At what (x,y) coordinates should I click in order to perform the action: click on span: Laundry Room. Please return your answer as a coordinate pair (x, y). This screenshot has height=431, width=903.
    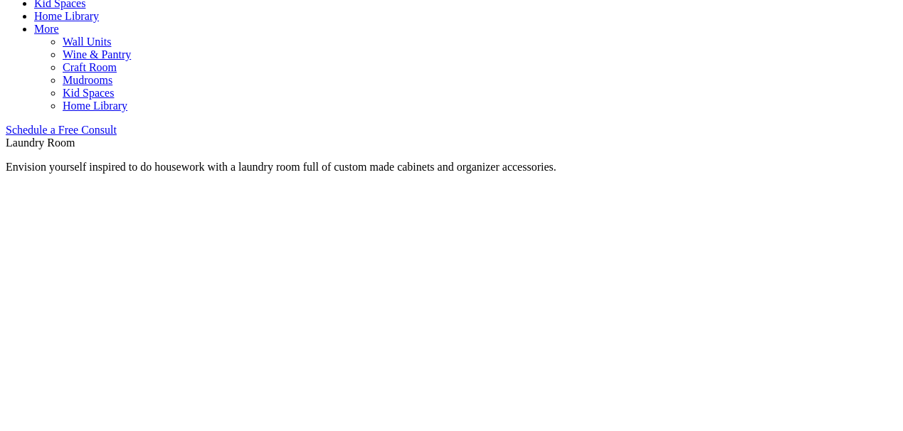
    Looking at the image, I should click on (40, 142).